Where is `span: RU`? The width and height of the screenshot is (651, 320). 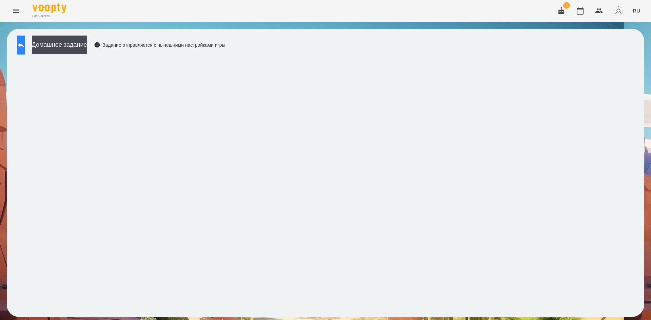 span: RU is located at coordinates (636, 11).